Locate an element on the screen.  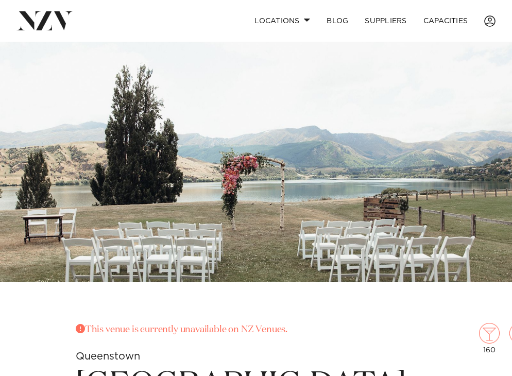
small: Queenstown is located at coordinates (108, 357).